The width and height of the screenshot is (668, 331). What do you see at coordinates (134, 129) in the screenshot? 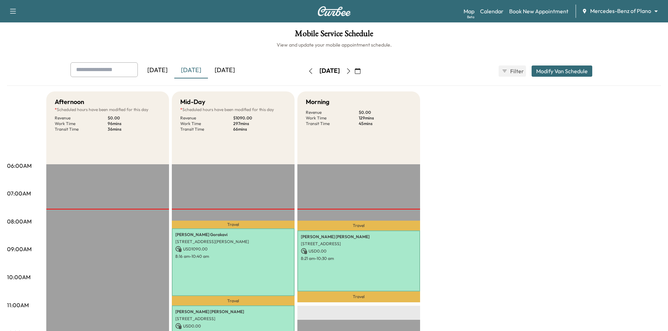
I see `p: 36 mins` at bounding box center [134, 129].